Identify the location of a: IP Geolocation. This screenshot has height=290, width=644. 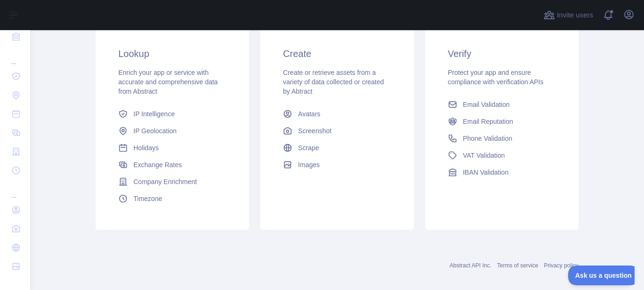
(172, 131).